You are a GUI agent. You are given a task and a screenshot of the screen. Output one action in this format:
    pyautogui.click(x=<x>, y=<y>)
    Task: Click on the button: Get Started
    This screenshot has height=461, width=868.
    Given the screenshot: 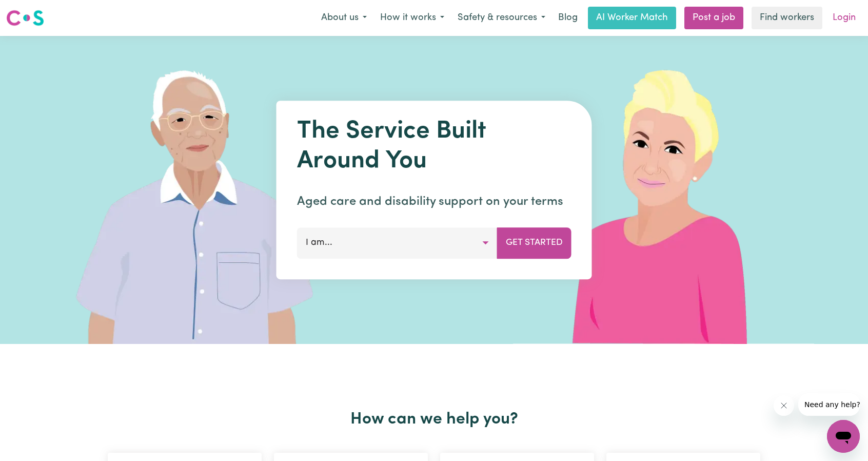 What is the action you would take?
    pyautogui.click(x=534, y=243)
    